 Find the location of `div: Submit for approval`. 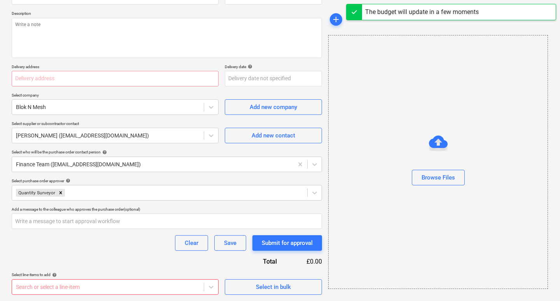

div: Submit for approval is located at coordinates (287, 243).